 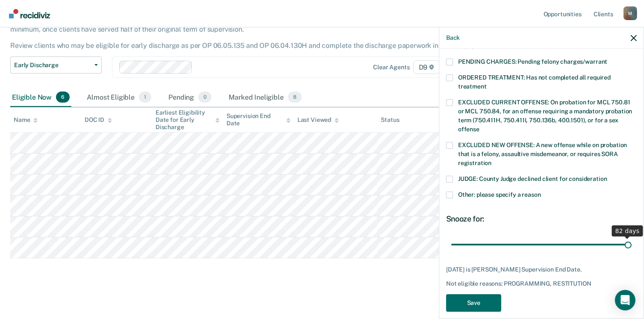 I want to click on span: EXCLUDED CURRENT OFFENSE: On probation for MCL 750.81 or MCL 750.84, for an offense requiring a m..., so click(x=545, y=115).